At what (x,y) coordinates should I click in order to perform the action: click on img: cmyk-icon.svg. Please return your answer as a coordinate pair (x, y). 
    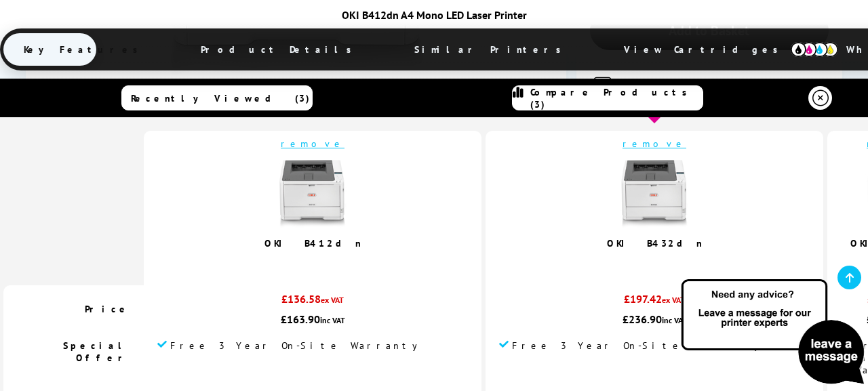
    Looking at the image, I should click on (814, 50).